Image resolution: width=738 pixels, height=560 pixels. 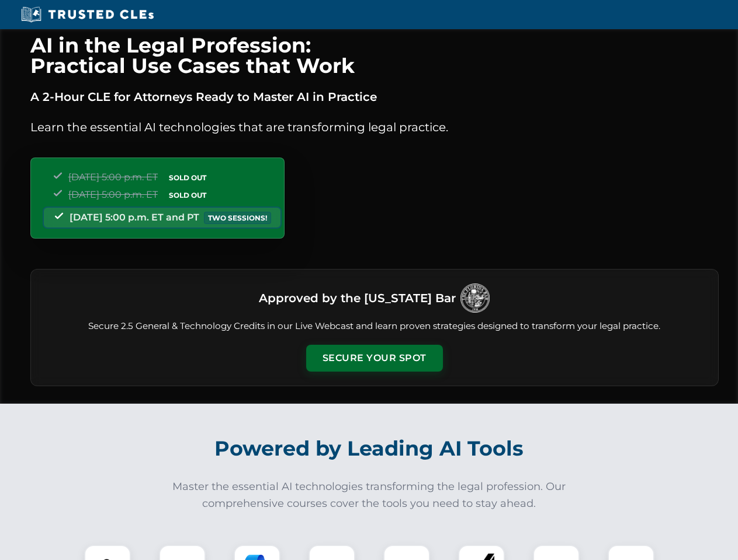 What do you see at coordinates (475, 298) in the screenshot?
I see `img: Logo` at bounding box center [475, 298].